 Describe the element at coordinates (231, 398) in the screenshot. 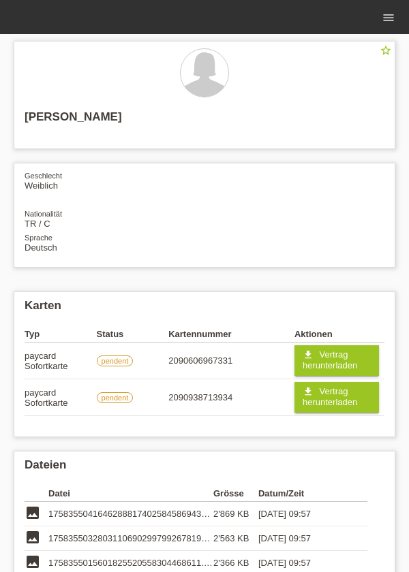

I see `td: 2090938713934` at that location.